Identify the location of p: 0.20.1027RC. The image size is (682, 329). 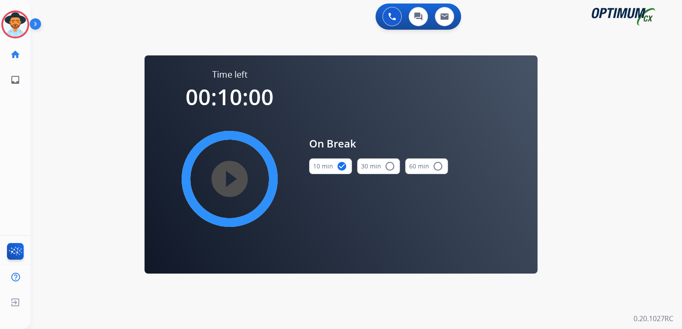
(653, 319).